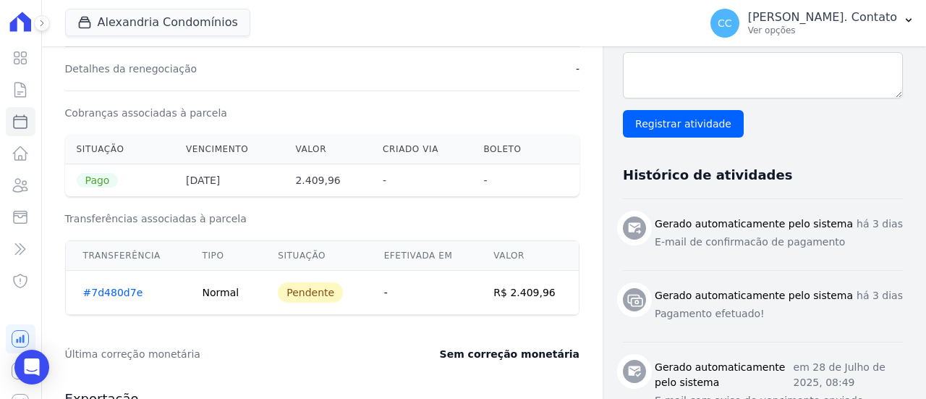 The image size is (926, 399). What do you see at coordinates (310, 292) in the screenshot?
I see `div: Pendente` at bounding box center [310, 292].